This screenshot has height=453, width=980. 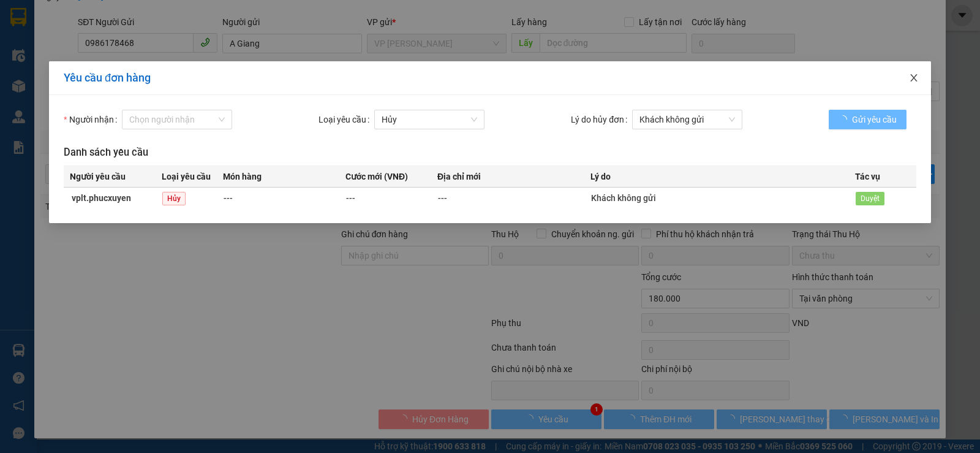 I want to click on span: Loại yêu cầu, so click(x=187, y=176).